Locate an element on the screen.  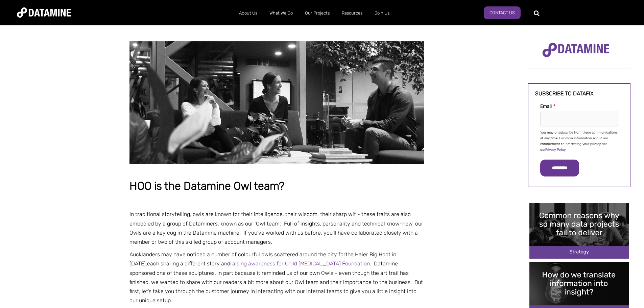
span: Email is located at coordinates (546, 107).